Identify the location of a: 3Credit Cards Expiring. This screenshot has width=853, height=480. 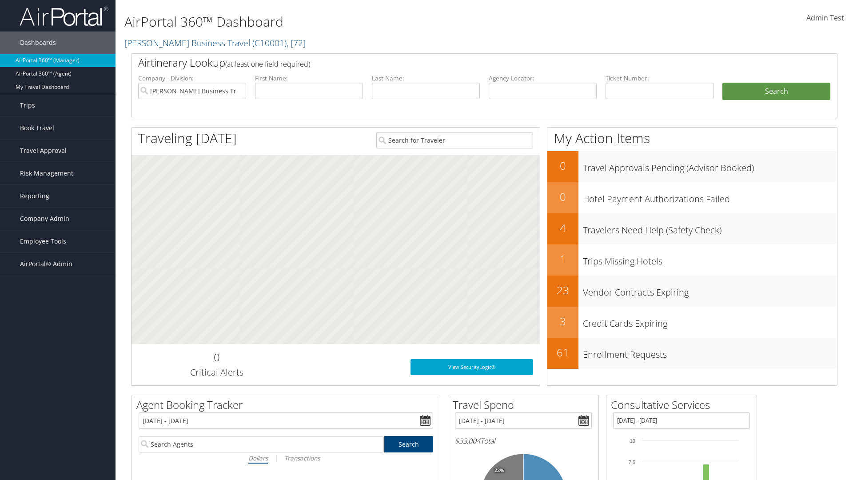
(693, 322).